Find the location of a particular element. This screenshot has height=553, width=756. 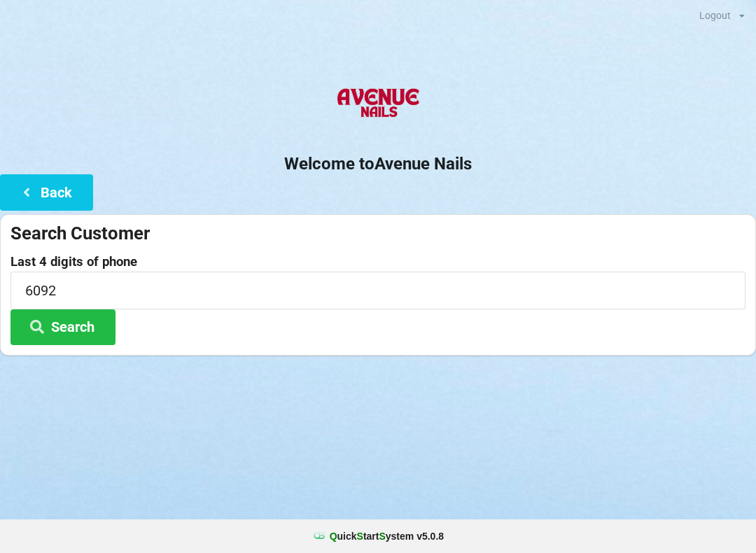

img: favicon.ico is located at coordinates (319, 536).